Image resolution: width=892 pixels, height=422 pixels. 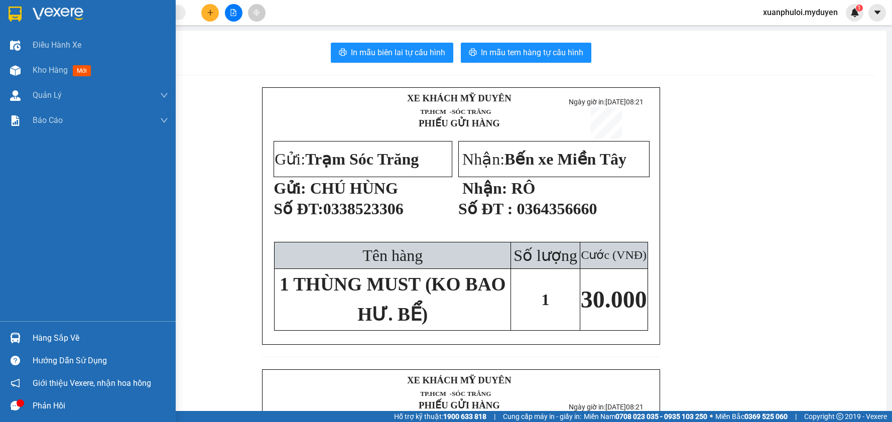 What do you see at coordinates (210, 13) in the screenshot?
I see `button: plus` at bounding box center [210, 13].